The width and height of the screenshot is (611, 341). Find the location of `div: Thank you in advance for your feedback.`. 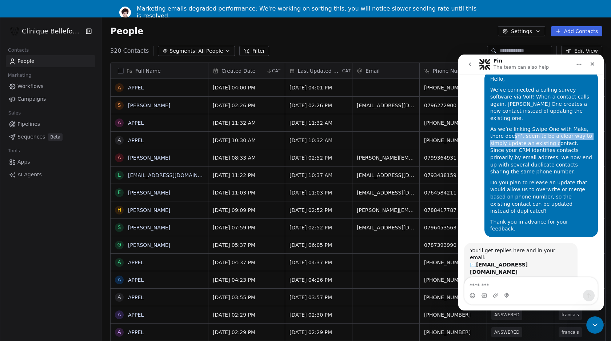

div: Thank you in advance for your feedback. is located at coordinates (83, 171).